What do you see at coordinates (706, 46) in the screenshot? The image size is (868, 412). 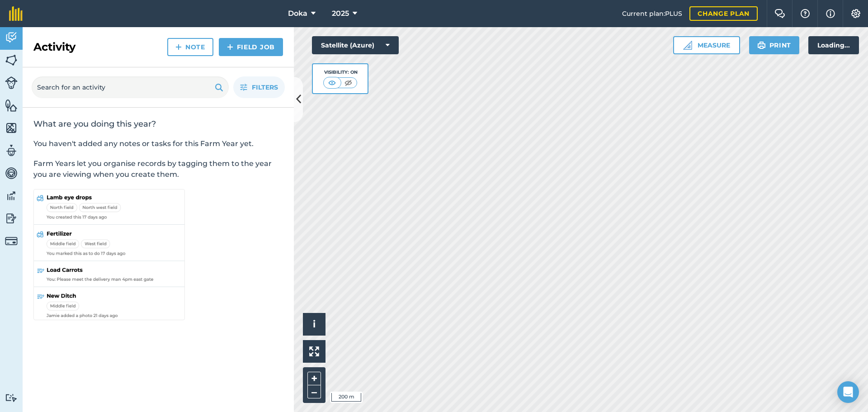 I see `button: Measure` at bounding box center [706, 46].